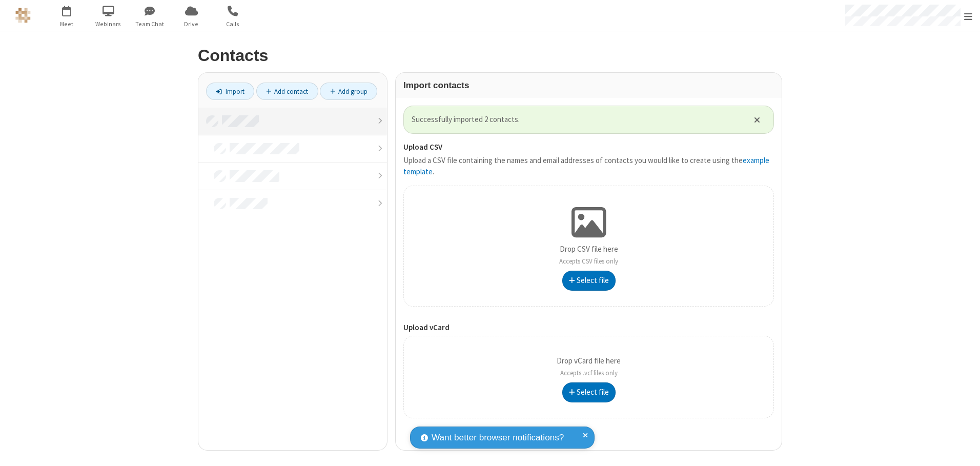 This screenshot has height=466, width=980. Describe the element at coordinates (589, 261) in the screenshot. I see `span: Accepts CSV files only` at that location.